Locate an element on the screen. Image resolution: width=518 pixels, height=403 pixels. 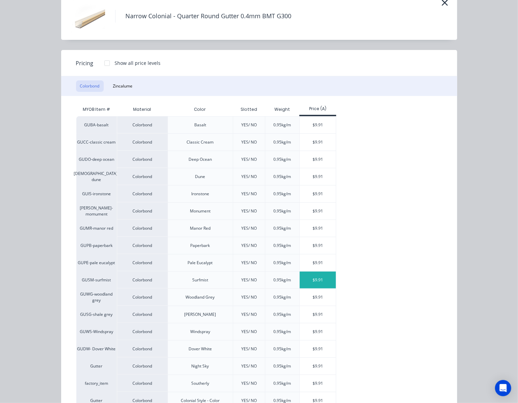
div: factory_item is located at coordinates (97, 383).